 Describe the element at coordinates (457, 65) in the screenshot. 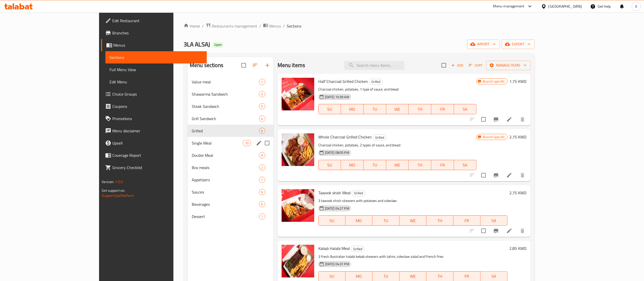

I see `button: Add` at that location.